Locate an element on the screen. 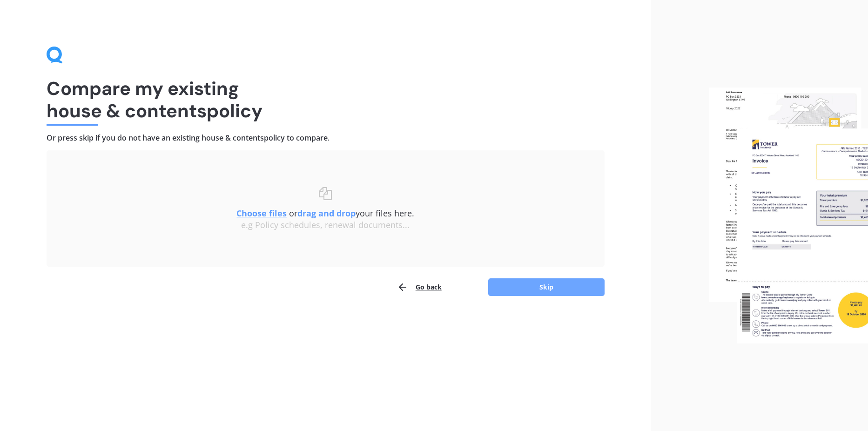  h4: Or press skip if you do not have an existing house & contents policy to compare. is located at coordinates (326, 138).